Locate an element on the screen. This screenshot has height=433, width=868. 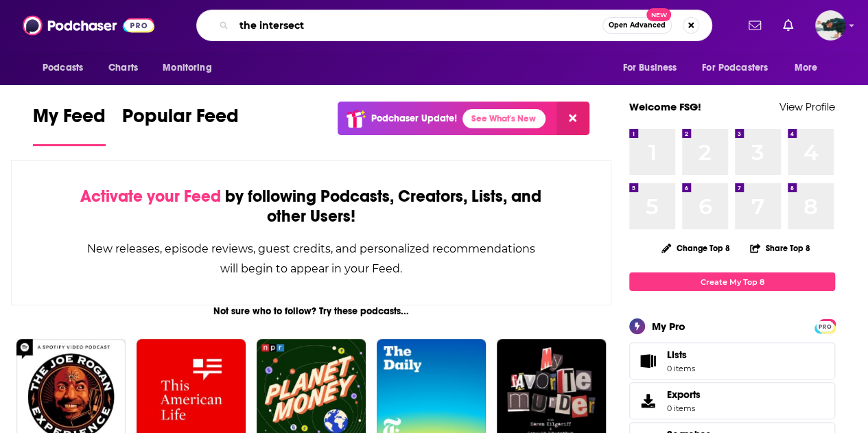
div: My Pro is located at coordinates (668, 326).